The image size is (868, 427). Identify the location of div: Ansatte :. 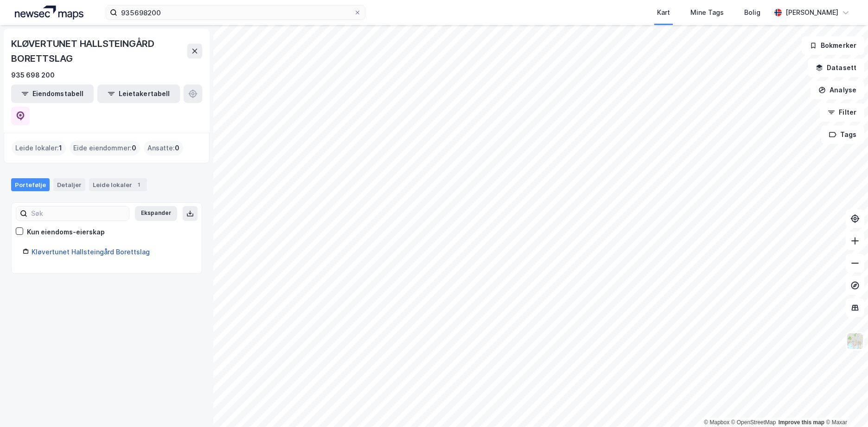
(163, 148).